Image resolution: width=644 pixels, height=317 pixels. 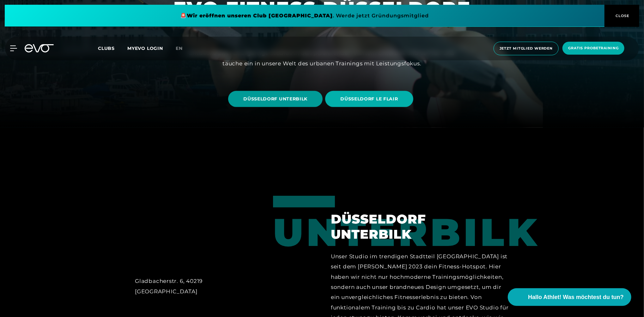 What do you see at coordinates (276, 99) in the screenshot?
I see `span: DÜSSELDORF UNTERBILK` at bounding box center [276, 99].